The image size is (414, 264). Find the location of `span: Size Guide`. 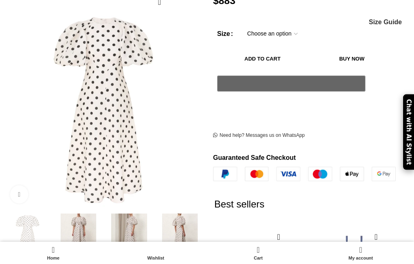

span: Size Guide is located at coordinates (385, 22).